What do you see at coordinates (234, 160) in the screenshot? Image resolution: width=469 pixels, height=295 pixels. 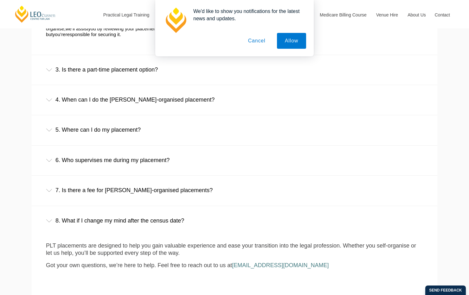 I see `div: 6. Who supervises me during my placement?` at bounding box center [234, 160].